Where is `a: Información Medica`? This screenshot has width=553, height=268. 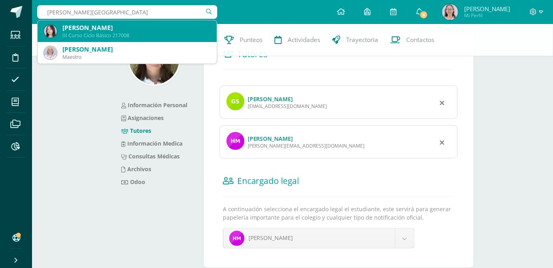 a: Información Medica is located at coordinates (152, 143).